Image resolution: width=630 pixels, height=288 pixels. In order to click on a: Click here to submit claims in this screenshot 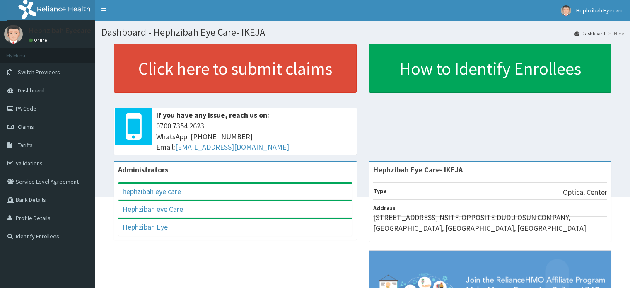, I will do `click(235, 68)`.